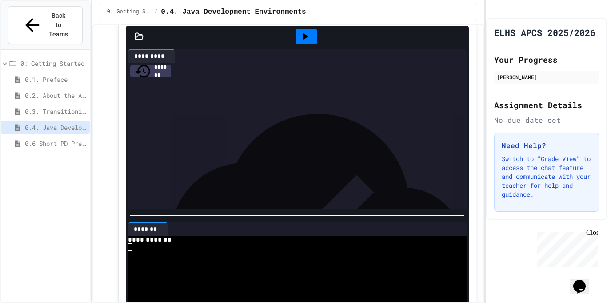  I want to click on div: Chat with us now!Close, so click(32, 30).